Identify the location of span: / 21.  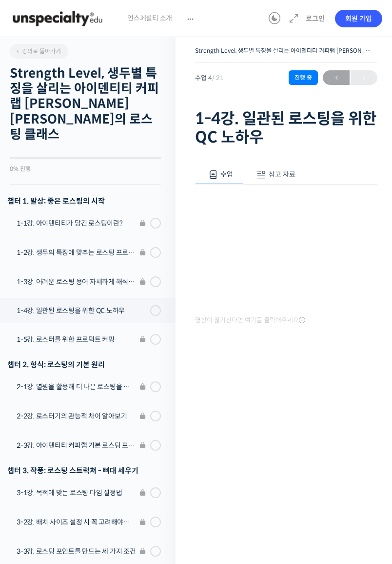
(218, 78).